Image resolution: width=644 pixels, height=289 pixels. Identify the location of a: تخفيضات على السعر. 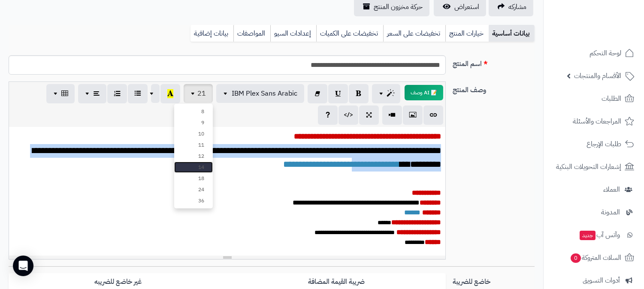
(414, 33).